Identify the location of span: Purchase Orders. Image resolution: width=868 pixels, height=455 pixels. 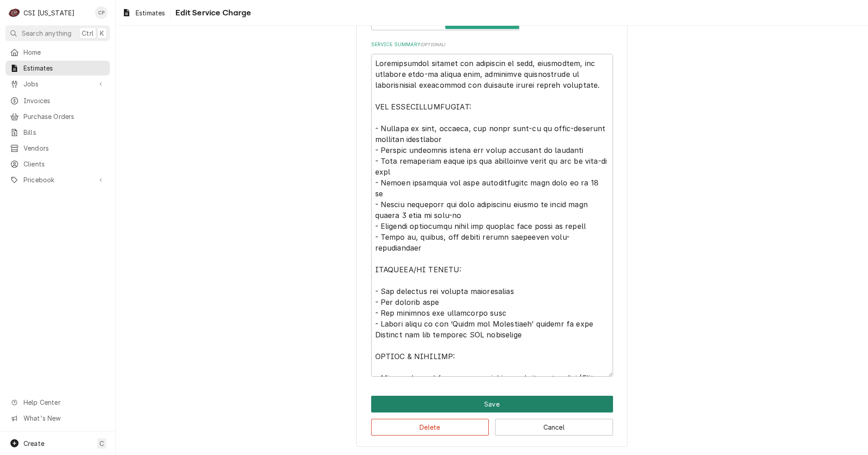
(64, 116).